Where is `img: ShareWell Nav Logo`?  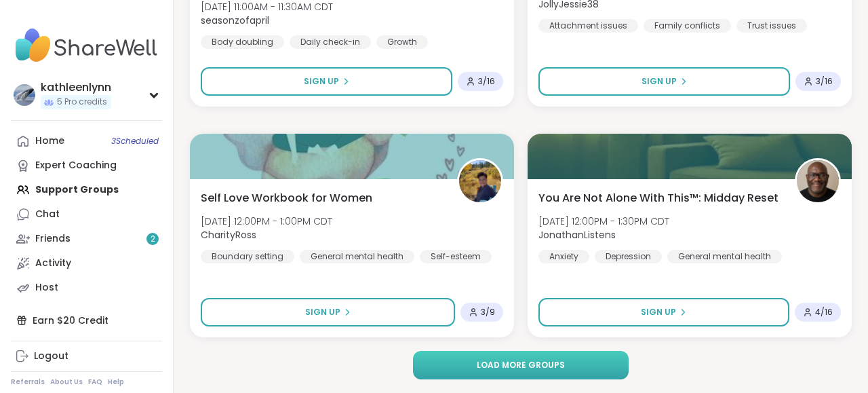 img: ShareWell Nav Logo is located at coordinates (86, 45).